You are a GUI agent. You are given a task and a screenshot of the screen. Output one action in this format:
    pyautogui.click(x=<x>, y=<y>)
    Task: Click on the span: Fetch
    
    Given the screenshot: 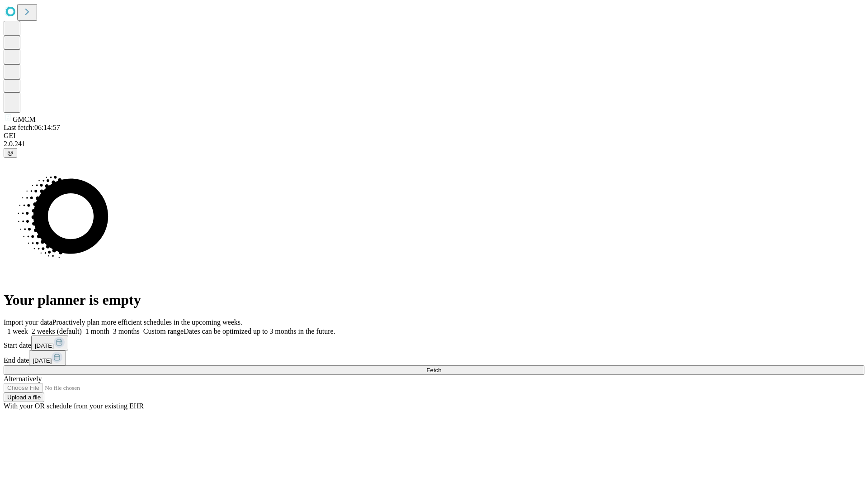 What is the action you would take?
    pyautogui.click(x=434, y=370)
    